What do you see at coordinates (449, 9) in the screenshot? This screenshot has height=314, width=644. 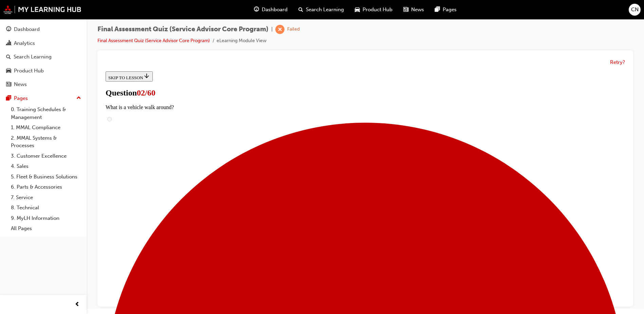 I see `span: Pages` at bounding box center [449, 9].